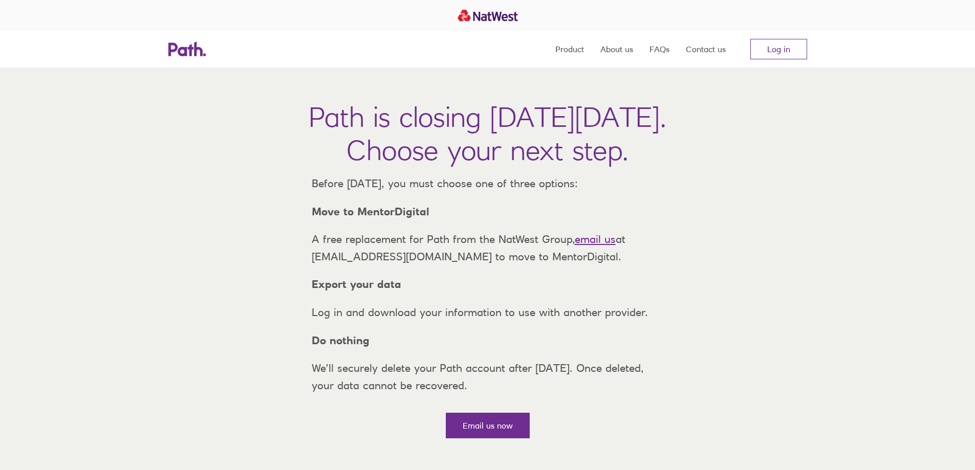 This screenshot has height=470, width=975. Describe the element at coordinates (488, 313) in the screenshot. I see `p: Log in and download your information to use with another provider.` at that location.